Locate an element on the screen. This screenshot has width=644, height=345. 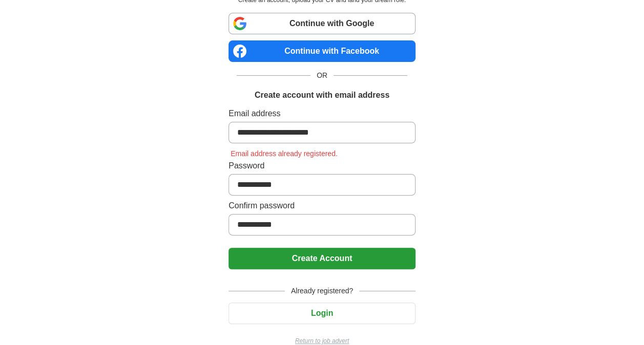
span: Already registered? is located at coordinates (322, 291).